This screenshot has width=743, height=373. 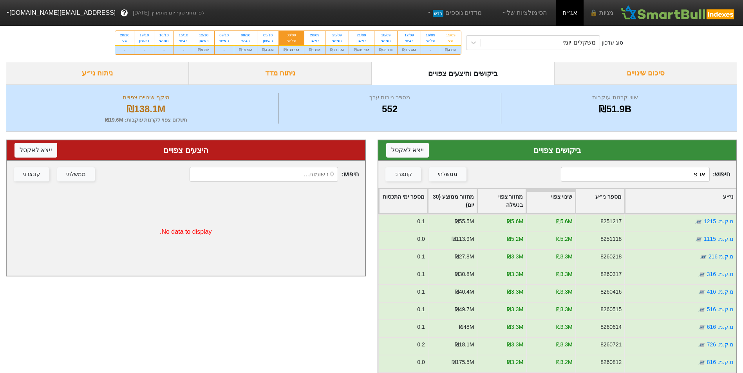 What do you see at coordinates (463, 73) in the screenshot?
I see `div: ביקושים והיצעים צפויים` at bounding box center [463, 73].